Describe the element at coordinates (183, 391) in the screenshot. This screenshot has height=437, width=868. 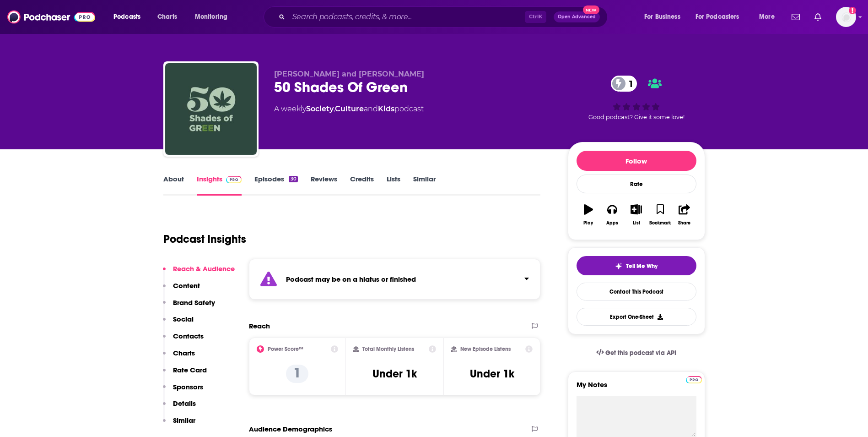
I see `button: Sponsors` at that location.